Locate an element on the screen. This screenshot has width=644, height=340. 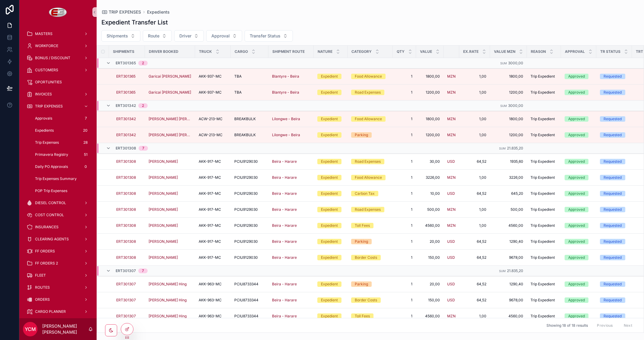
a: Lilongwe - Beira is located at coordinates (286, 119).